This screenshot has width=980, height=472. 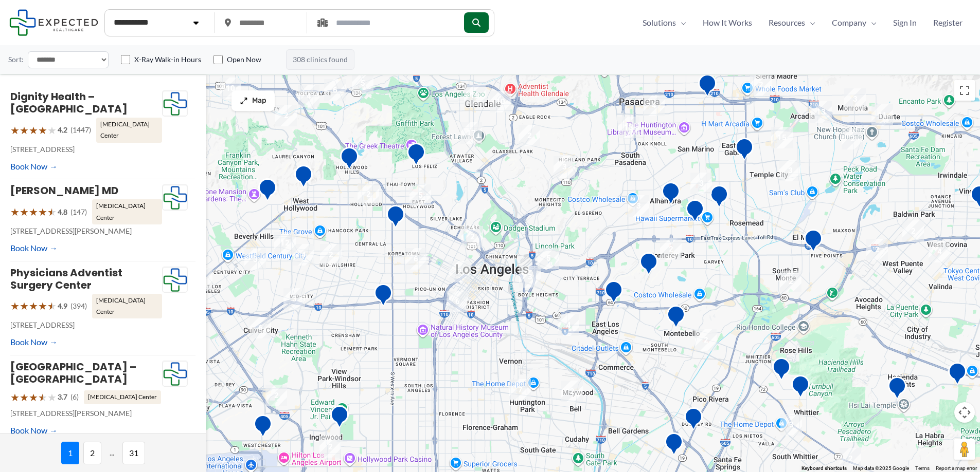 What do you see at coordinates (849, 23) in the screenshot?
I see `span: Company` at bounding box center [849, 23].